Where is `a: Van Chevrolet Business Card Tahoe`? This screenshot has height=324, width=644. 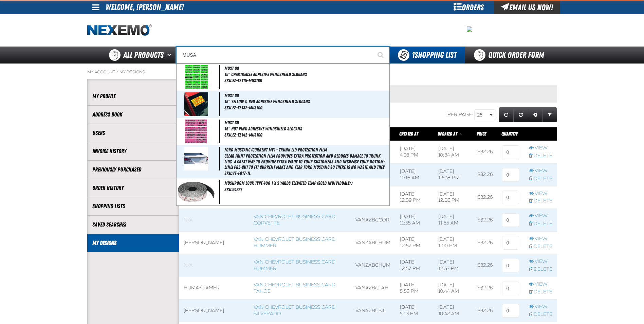
a: Van Chevrolet Business Card Tahoe is located at coordinates (294, 288).